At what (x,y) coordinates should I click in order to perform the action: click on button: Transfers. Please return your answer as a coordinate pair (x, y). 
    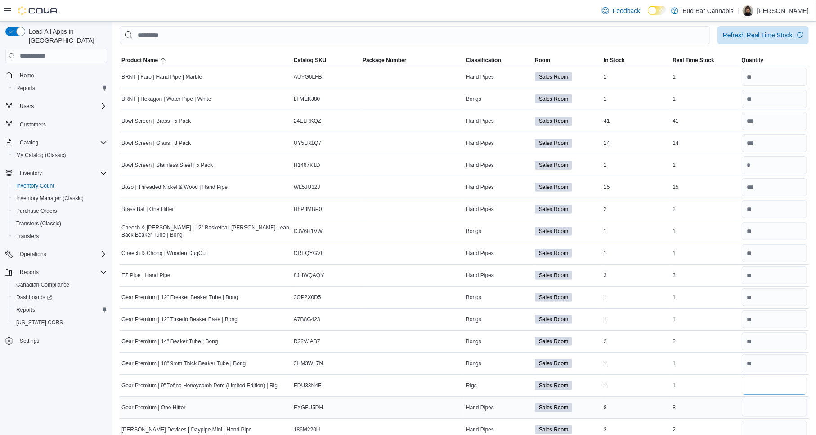
    Looking at the image, I should click on (60, 236).